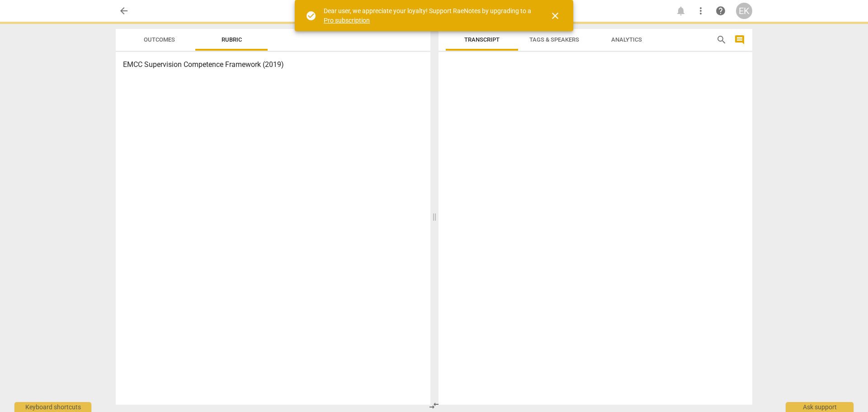  I want to click on button: Show/Hide comments, so click(740, 40).